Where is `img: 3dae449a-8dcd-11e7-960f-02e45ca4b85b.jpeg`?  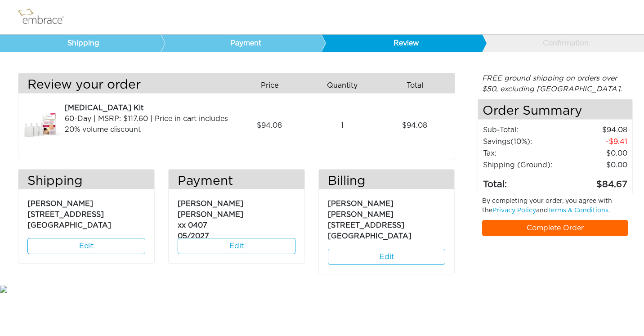 img: 3dae449a-8dcd-11e7-960f-02e45ca4b85b.jpeg is located at coordinates (41, 125).